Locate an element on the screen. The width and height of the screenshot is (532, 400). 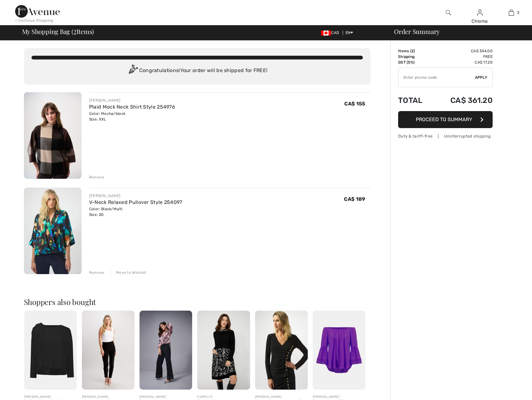
img: Ruffled Crew Neck Pullover Style 254183 is located at coordinates (50, 350).